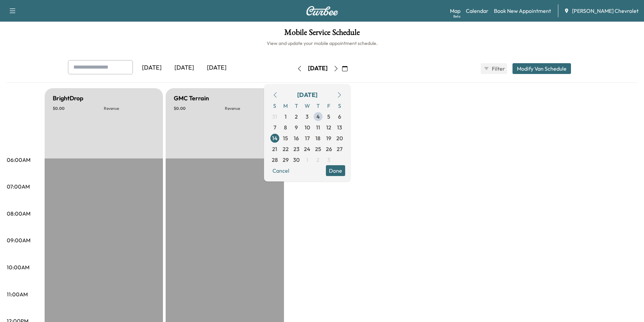 The width and height of the screenshot is (644, 322). What do you see at coordinates (329, 106) in the screenshot?
I see `span: F` at bounding box center [329, 106].